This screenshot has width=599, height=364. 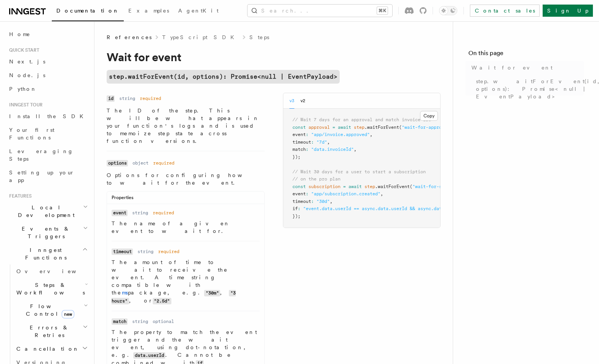 I want to click on button: Events & Triggers, so click(x=48, y=233).